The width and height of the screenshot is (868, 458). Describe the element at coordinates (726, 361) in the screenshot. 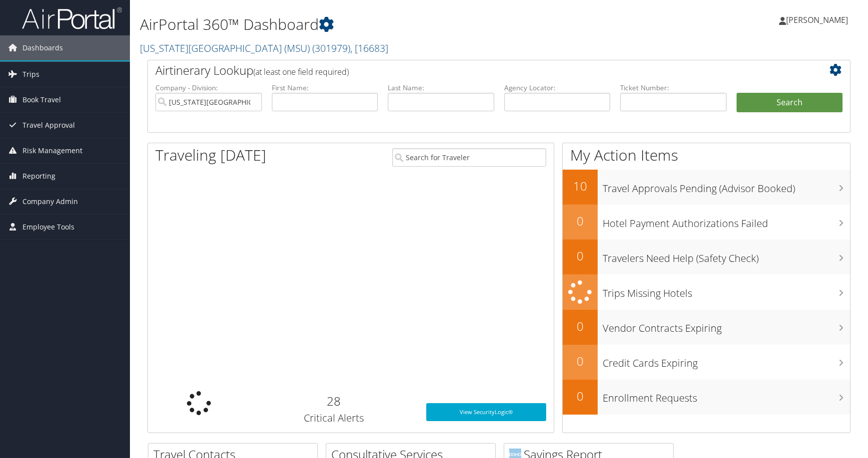

I see `h3: Credit Cards Expiring` at that location.